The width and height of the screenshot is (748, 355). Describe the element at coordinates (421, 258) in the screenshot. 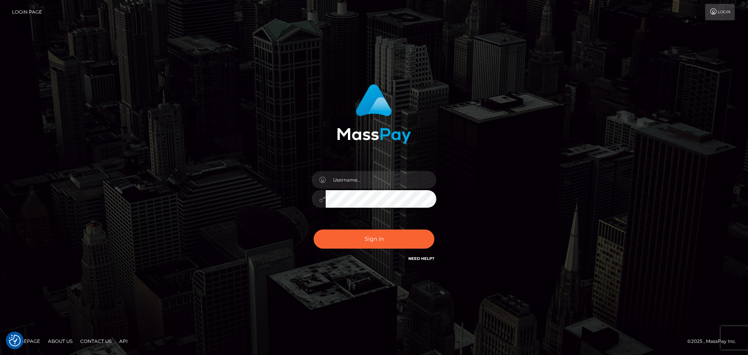

I see `a: Need Help?` at that location.